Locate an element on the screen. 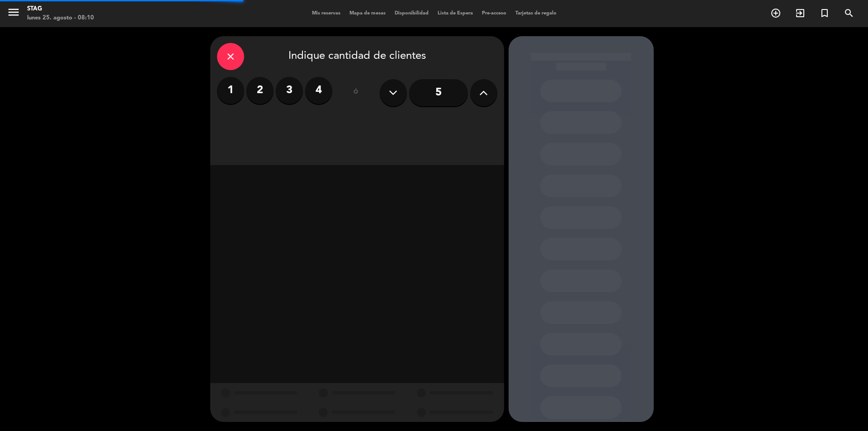  i: close is located at coordinates (231, 57).